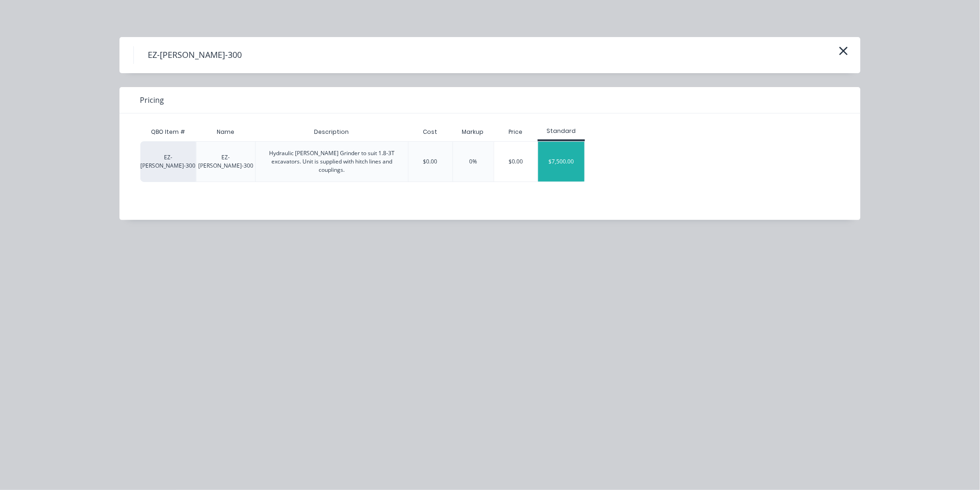 Image resolution: width=980 pixels, height=490 pixels. What do you see at coordinates (473, 162) in the screenshot?
I see `div: 0%` at bounding box center [473, 162].